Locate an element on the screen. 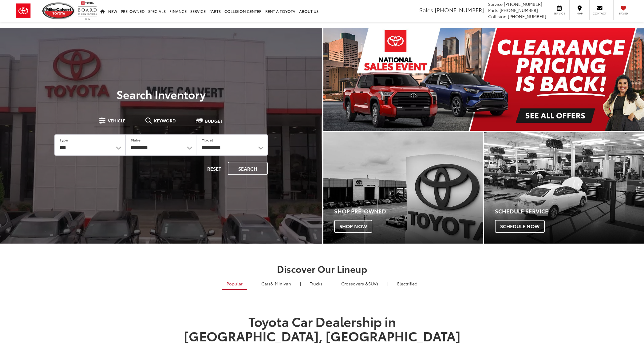  h2: Discover Our Lineup is located at coordinates (322, 269).